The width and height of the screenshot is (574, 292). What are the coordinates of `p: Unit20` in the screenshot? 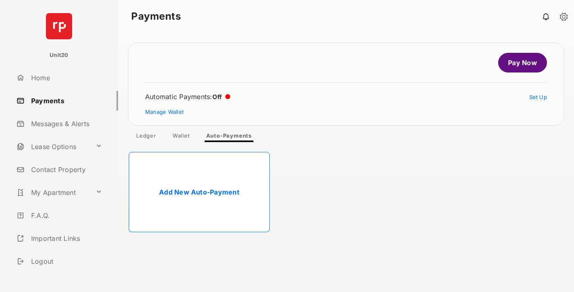 It's located at (59, 55).